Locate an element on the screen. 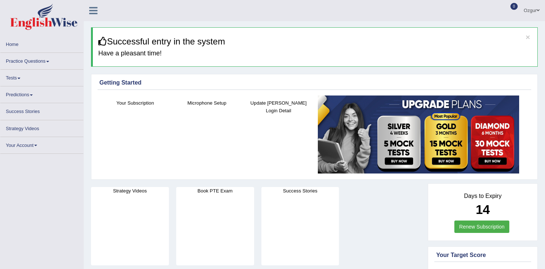  h4: Book PTE Exam is located at coordinates (215, 190).